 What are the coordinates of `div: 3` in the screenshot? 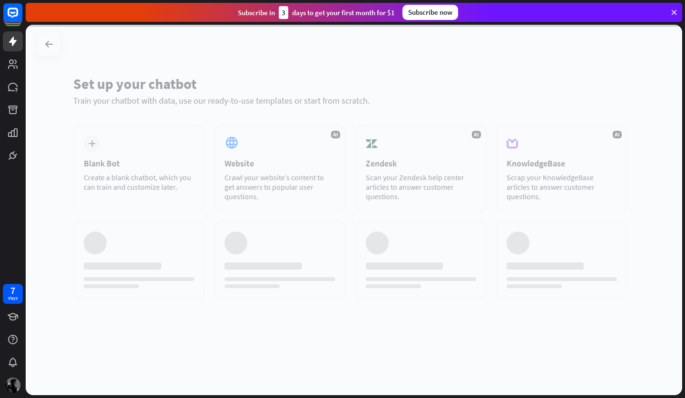 It's located at (284, 12).